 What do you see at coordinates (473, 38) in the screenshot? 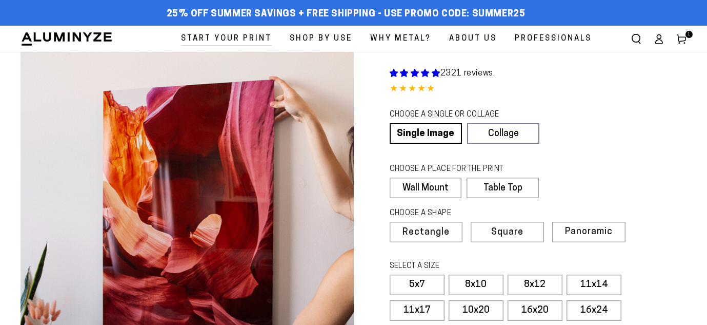
I see `span: About Us` at bounding box center [473, 38].